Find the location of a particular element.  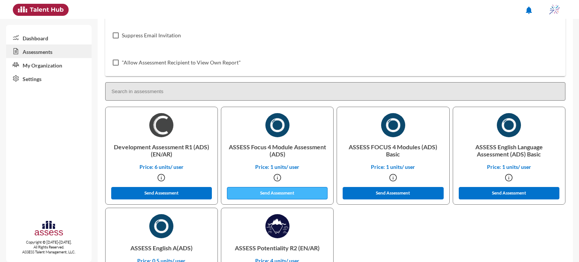

p: ASSESS English A(ADS) is located at coordinates (161, 247).